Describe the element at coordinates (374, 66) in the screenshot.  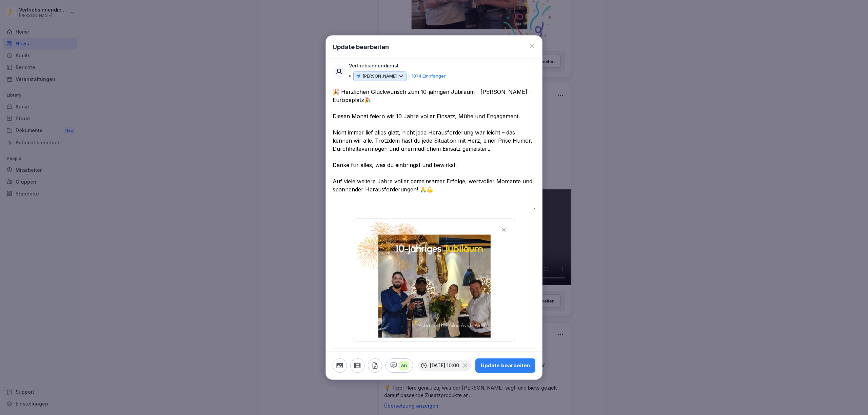
I see `p: Vertriebsinnendienst` at that location.